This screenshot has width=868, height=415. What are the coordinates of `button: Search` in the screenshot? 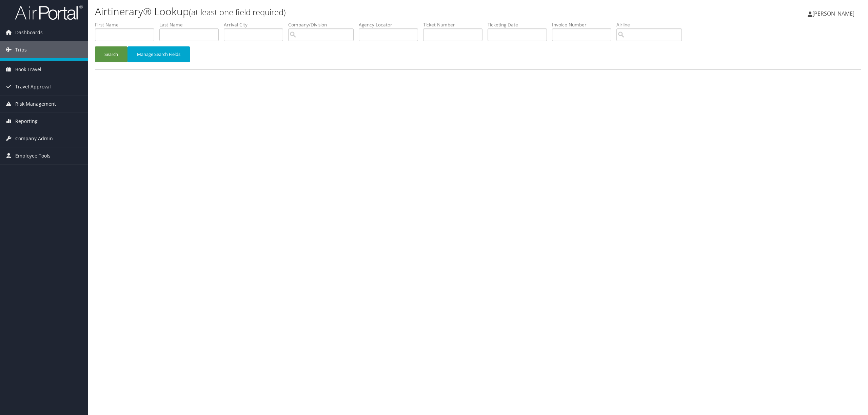 It's located at (111, 54).